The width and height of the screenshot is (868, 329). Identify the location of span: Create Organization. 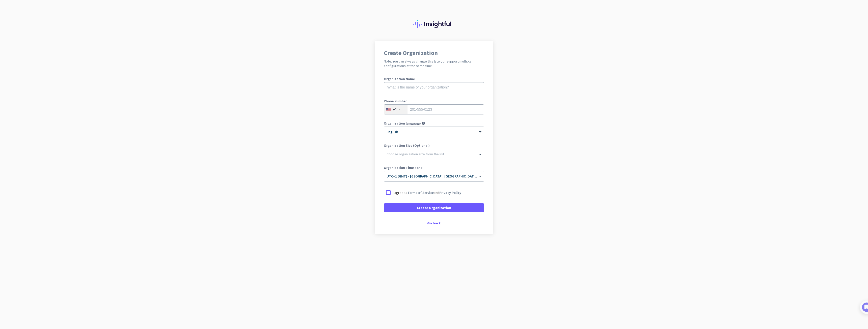
(434, 208).